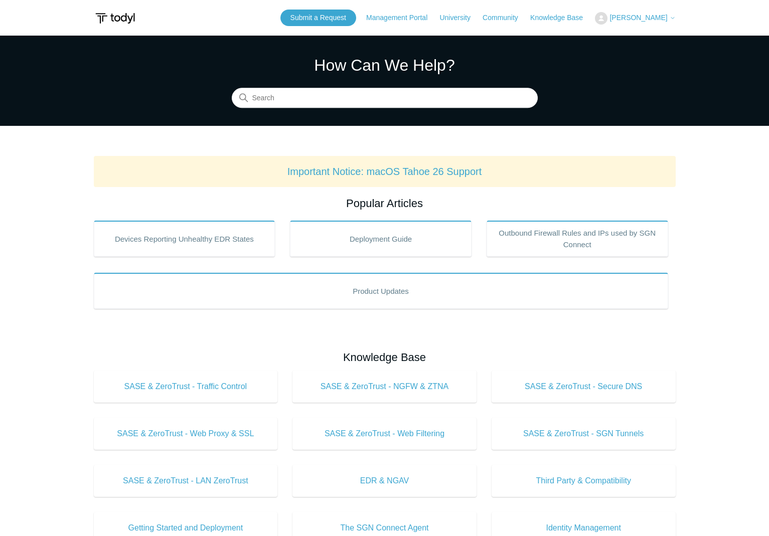  What do you see at coordinates (577, 239) in the screenshot?
I see `a: Outbound Firewall Rules and IPs used by SGN Connect` at bounding box center [577, 239].